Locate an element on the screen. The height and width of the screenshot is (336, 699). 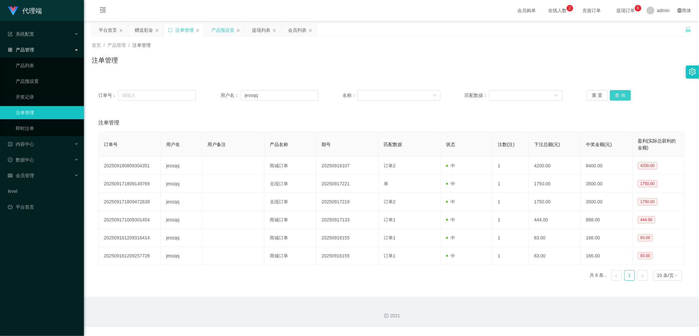
sup: 2 is located at coordinates (570, 8).